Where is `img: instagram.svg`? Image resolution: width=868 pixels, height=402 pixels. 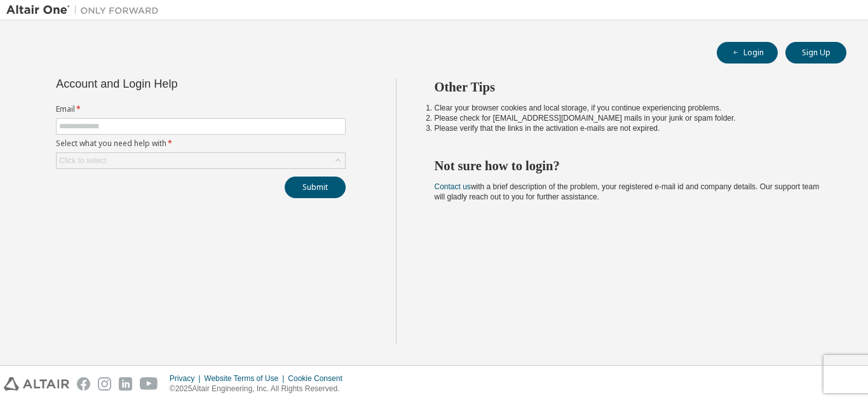
img: instagram.svg is located at coordinates (105, 384).